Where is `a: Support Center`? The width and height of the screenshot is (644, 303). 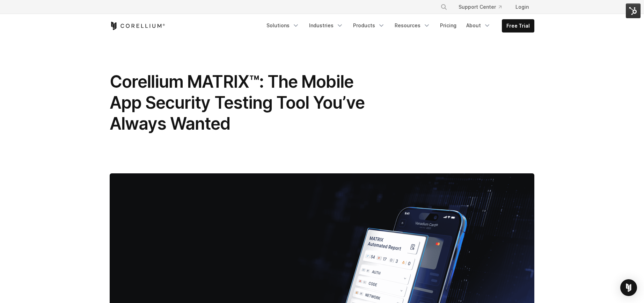 a: Support Center is located at coordinates (480, 7).